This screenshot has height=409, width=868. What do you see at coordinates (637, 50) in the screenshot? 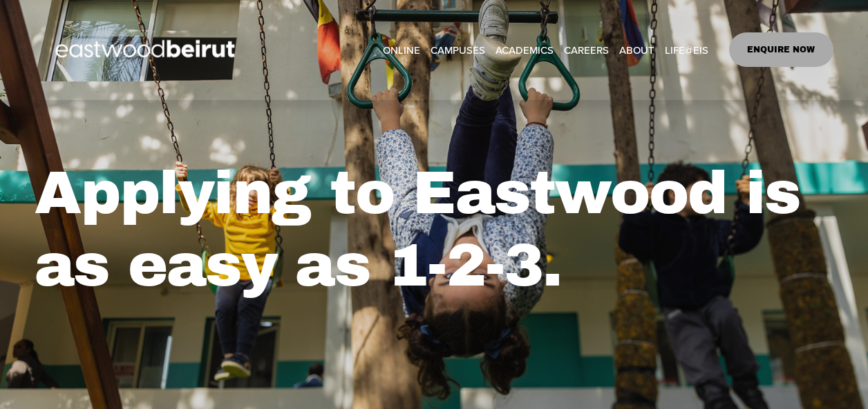
I see `span: ABOUT` at bounding box center [637, 50].